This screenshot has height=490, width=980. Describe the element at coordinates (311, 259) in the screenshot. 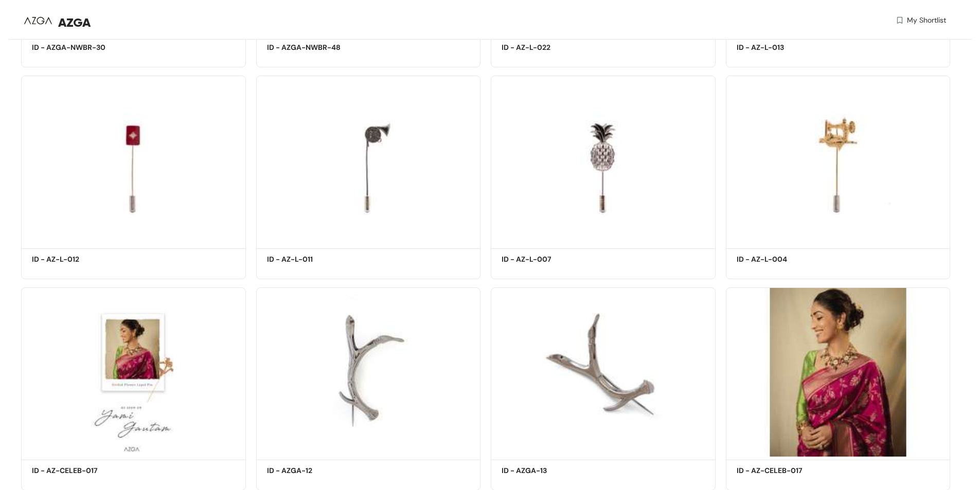

I see `h5: ID - AZ-L-011` at that location.